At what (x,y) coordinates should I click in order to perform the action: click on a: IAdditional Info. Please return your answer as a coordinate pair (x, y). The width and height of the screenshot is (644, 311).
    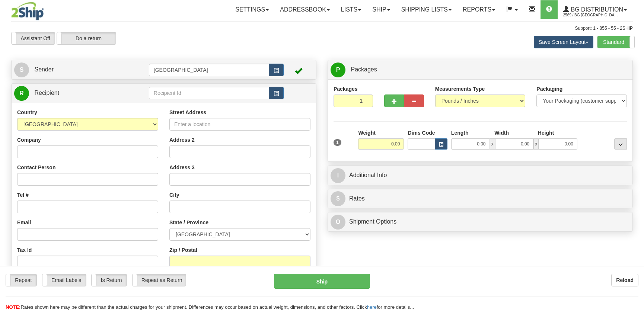
    Looking at the image, I should click on (480, 175).